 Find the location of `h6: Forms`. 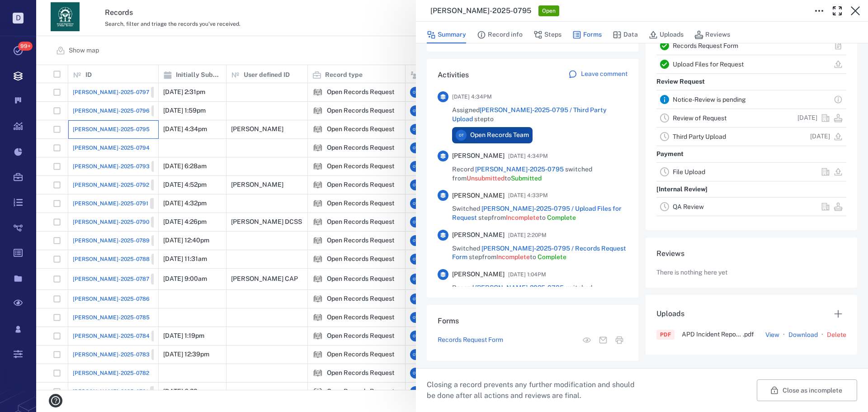

h6: Forms is located at coordinates (532, 321).